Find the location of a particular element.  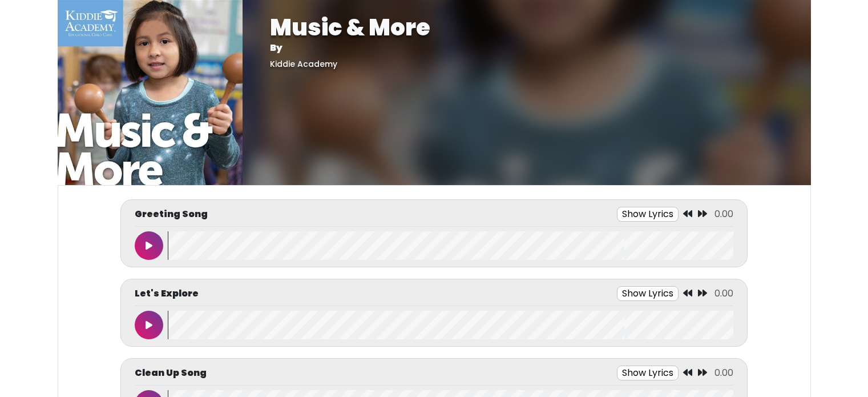

p: By is located at coordinates (527, 48).